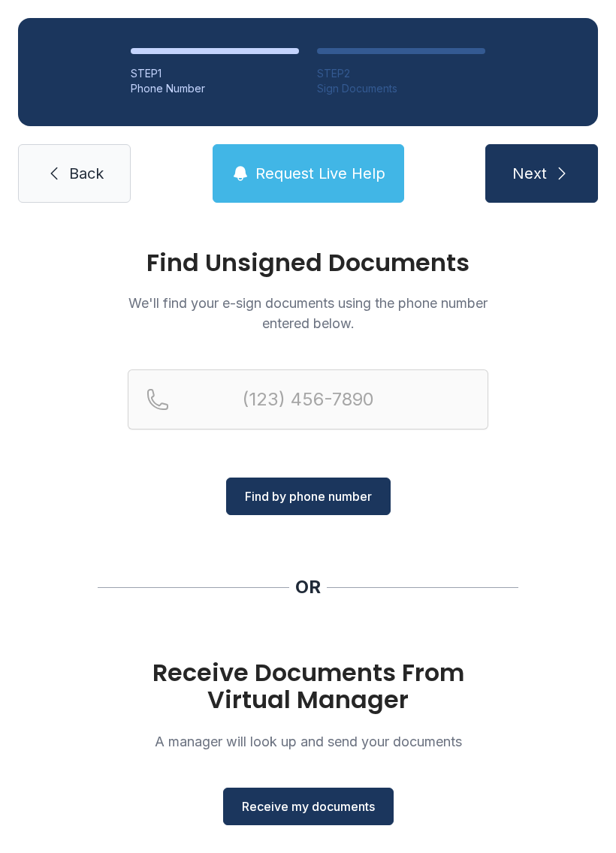 The width and height of the screenshot is (616, 853). What do you see at coordinates (215, 73) in the screenshot?
I see `div: STEP 1` at bounding box center [215, 73].